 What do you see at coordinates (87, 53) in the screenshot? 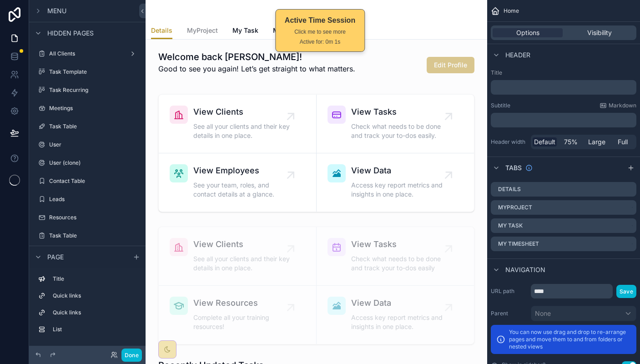
I see `label: All Clients` at bounding box center [87, 53].